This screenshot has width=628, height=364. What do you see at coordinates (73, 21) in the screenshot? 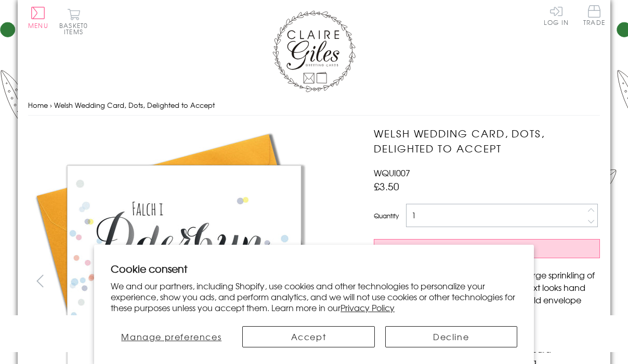
I see `button: Basket0 items` at bounding box center [73, 21].